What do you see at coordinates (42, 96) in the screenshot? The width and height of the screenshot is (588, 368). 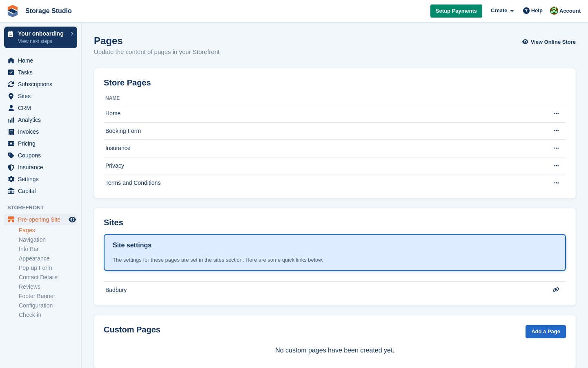 I see `span: Sites` at bounding box center [42, 96].